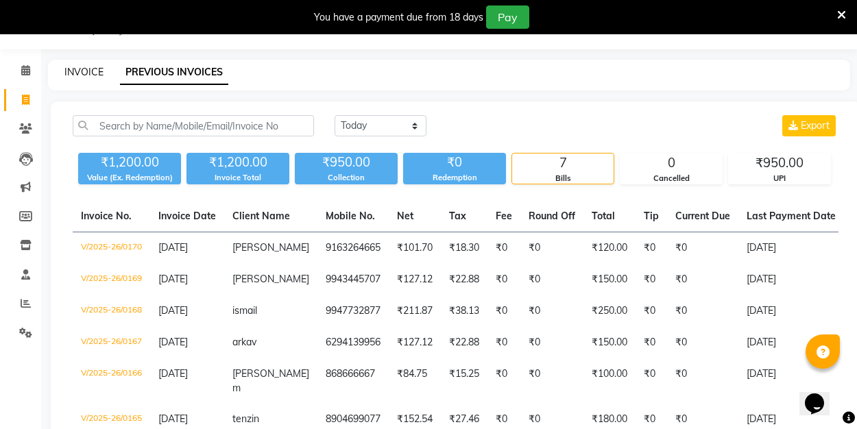 The height and width of the screenshot is (429, 857). Describe the element at coordinates (106, 216) in the screenshot. I see `span: Invoice No.` at that location.